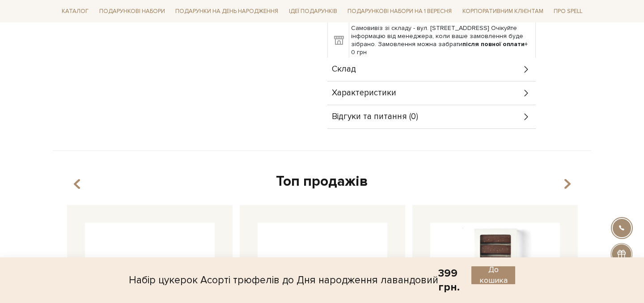 The width and height of the screenshot is (644, 303). Describe the element at coordinates (503, 11) in the screenshot. I see `a: Корпоративним клієнтам` at that location.